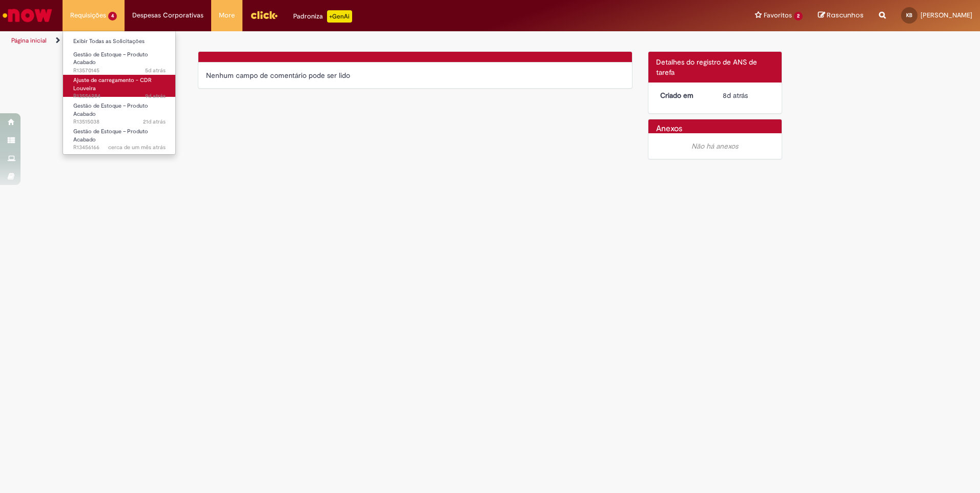 The height and width of the screenshot is (493, 980). Describe the element at coordinates (155, 70) in the screenshot. I see `span: 5d atrás` at that location.